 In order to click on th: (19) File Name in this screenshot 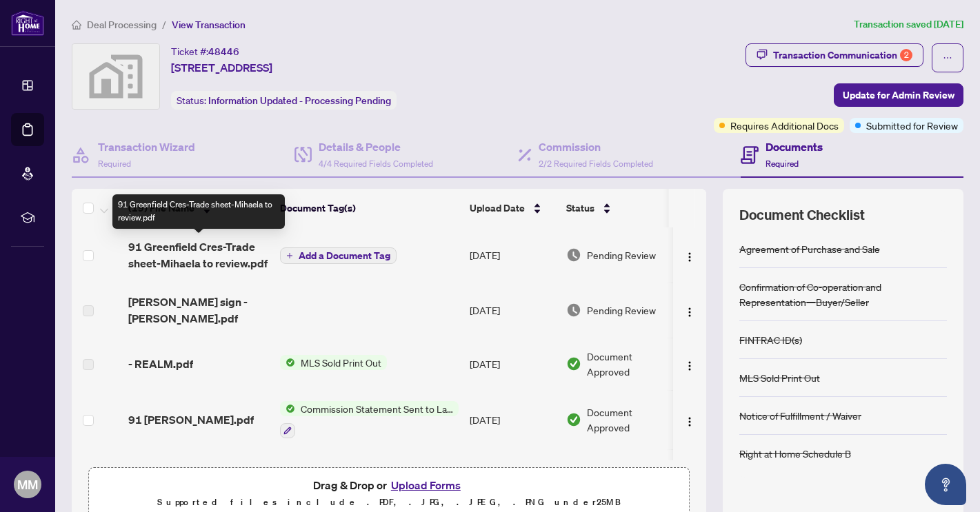, I will do `click(199, 208)`.